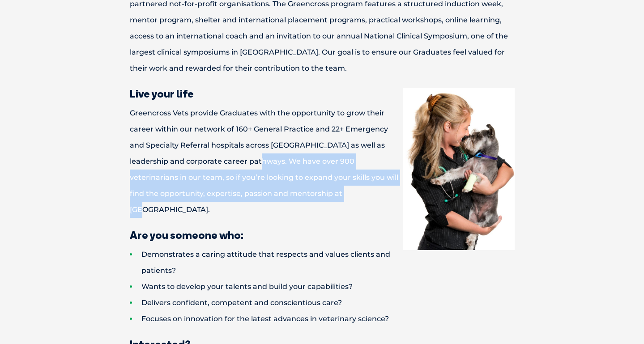 This screenshot has height=344, width=644. What do you see at coordinates (322, 161) in the screenshot?
I see `p: Greencross Vets provide Graduates with the opportunity to grow their career within our network of...` at bounding box center [322, 161].